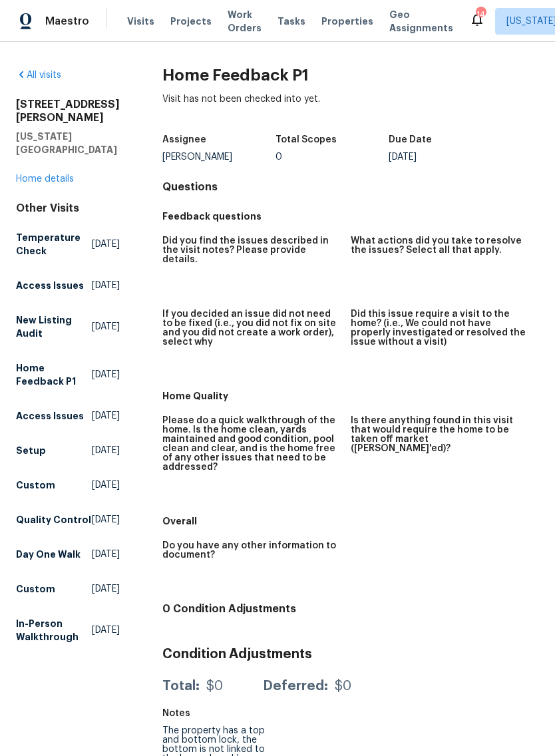 This screenshot has height=756, width=555. I want to click on span: Projects, so click(191, 21).